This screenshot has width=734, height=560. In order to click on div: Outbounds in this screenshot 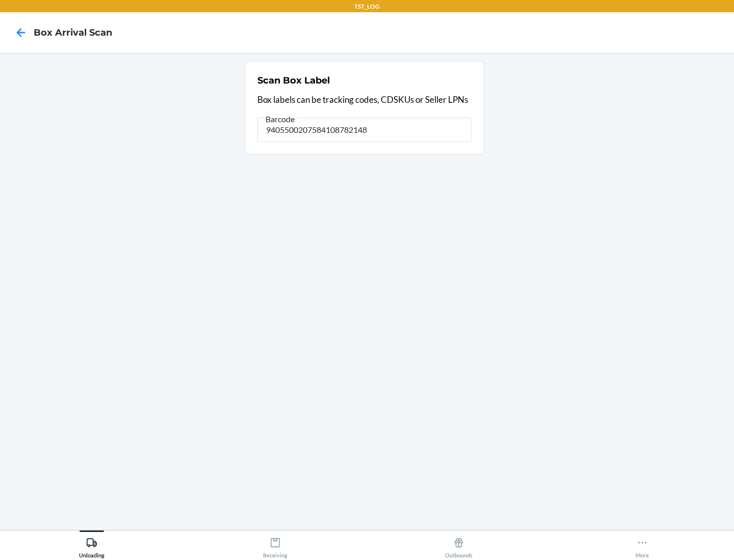, I will do `click(458, 546)`.